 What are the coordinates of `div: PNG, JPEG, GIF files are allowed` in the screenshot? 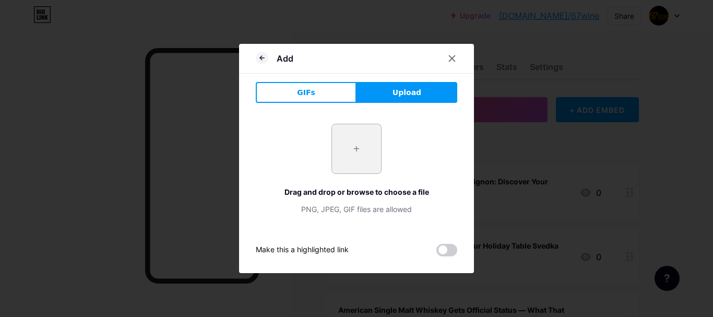 It's located at (357, 209).